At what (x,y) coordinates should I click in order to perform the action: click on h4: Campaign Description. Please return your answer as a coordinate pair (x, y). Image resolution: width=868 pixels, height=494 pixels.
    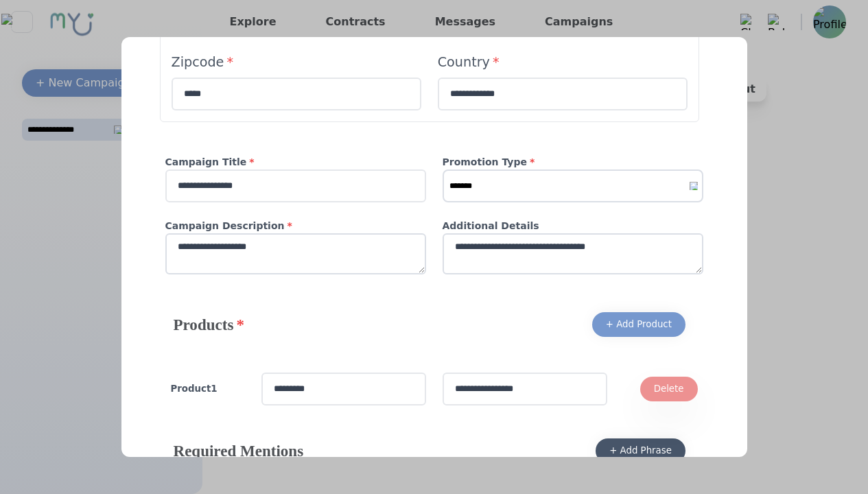
    Looking at the image, I should click on (296, 225).